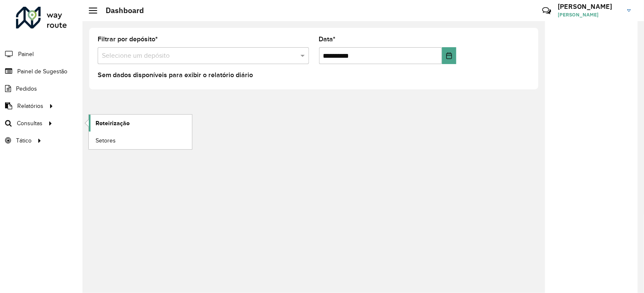  What do you see at coordinates (175, 75) in the screenshot?
I see `label: Sem dados disponíveis para exibir o relatório diário` at bounding box center [175, 75].